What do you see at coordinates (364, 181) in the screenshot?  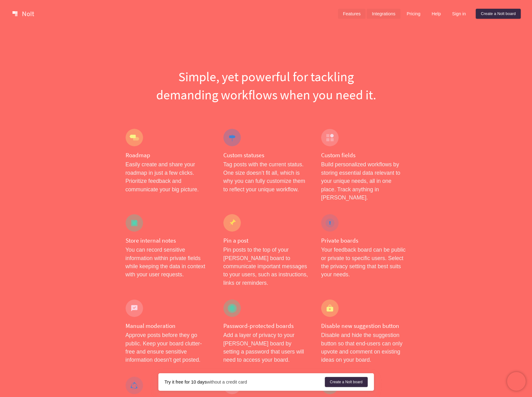 I see `p: Build personalized workflows by storing essential data relevant to your unique needs, all in one ...` at bounding box center [364, 181].